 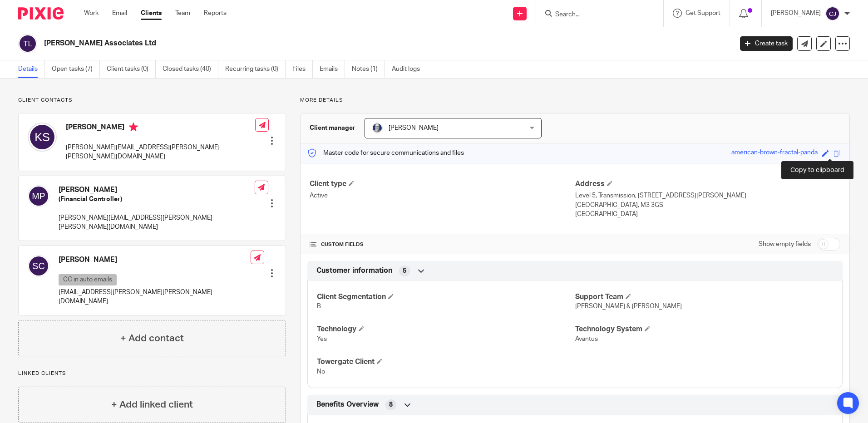 What do you see at coordinates (131, 69) in the screenshot?
I see `a: Client tasks (0)` at bounding box center [131, 69].